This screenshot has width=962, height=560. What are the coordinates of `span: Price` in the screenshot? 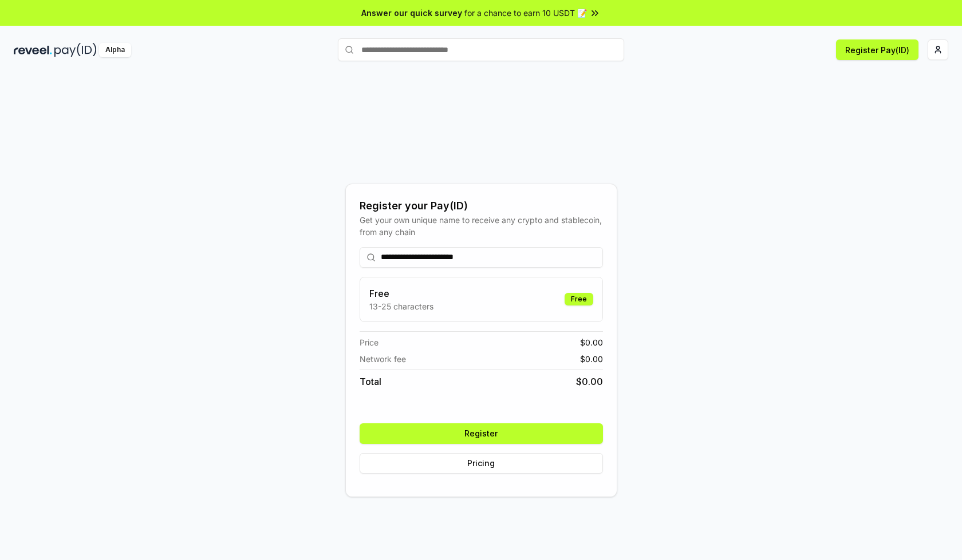 It's located at (369, 343).